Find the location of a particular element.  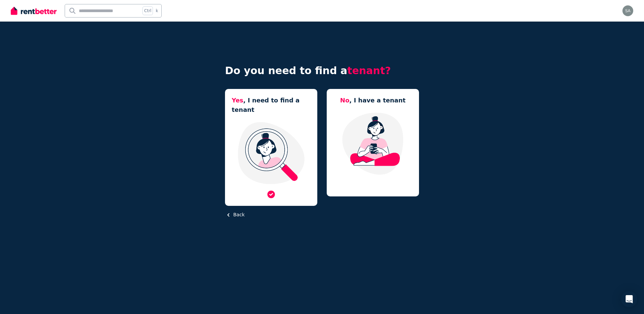

div: Open Intercom Messenger is located at coordinates (629, 299).